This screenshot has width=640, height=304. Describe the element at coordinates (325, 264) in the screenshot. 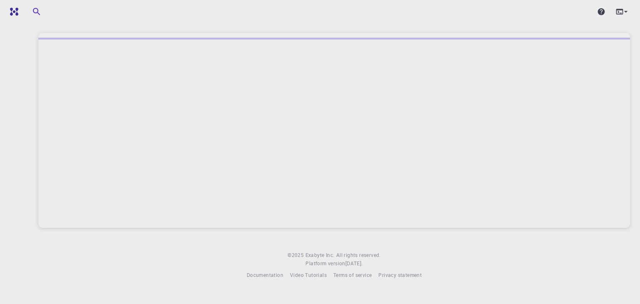

I see `span: Platform version` at that location.